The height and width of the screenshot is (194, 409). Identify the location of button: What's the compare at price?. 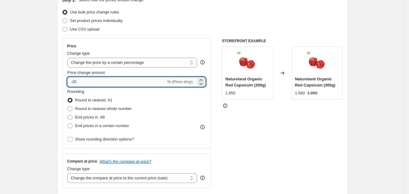
(125, 162).